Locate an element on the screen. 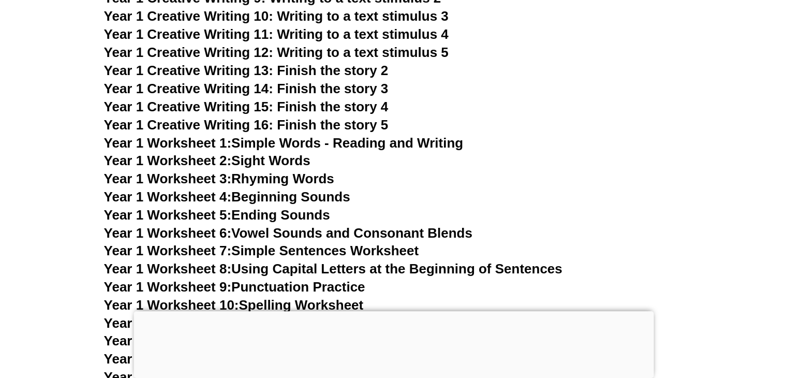 The height and width of the screenshot is (378, 787). span: Year 1 Worksheet 12: is located at coordinates (171, 340).